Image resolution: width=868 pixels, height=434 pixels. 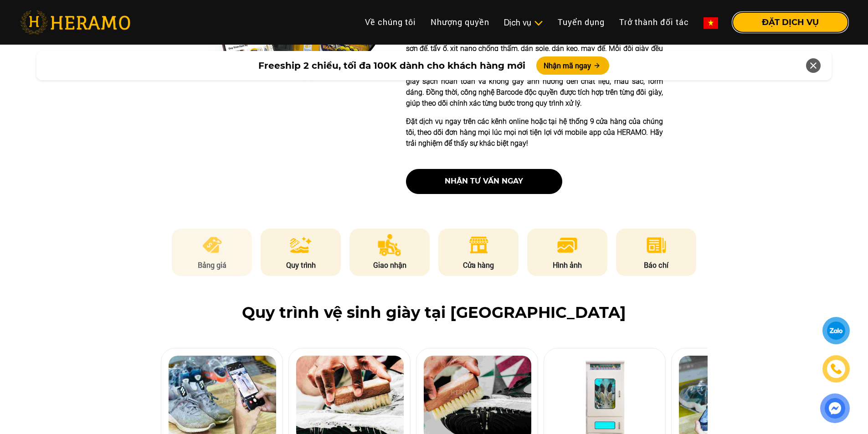 I want to click on img: process.png, so click(x=301, y=245).